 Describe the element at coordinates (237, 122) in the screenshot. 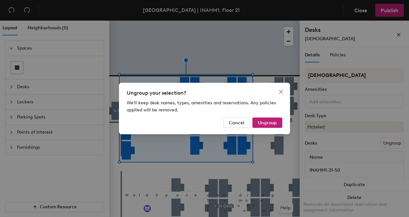

I see `button: Cancel` at that location.